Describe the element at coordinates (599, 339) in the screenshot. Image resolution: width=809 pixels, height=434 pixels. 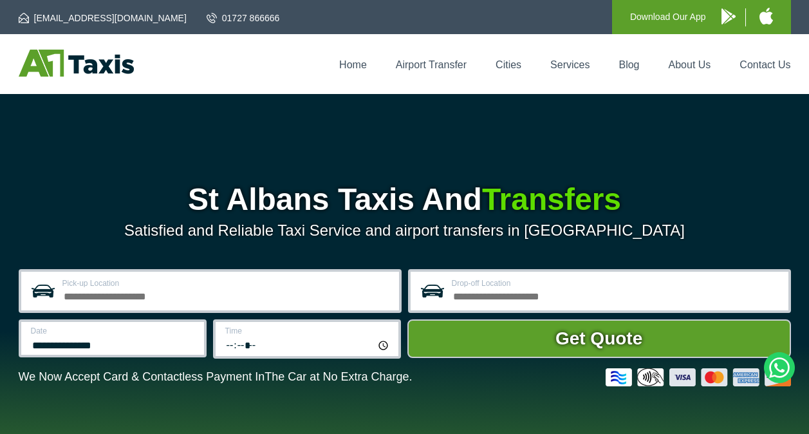
I see `button: Get Quote` at that location.